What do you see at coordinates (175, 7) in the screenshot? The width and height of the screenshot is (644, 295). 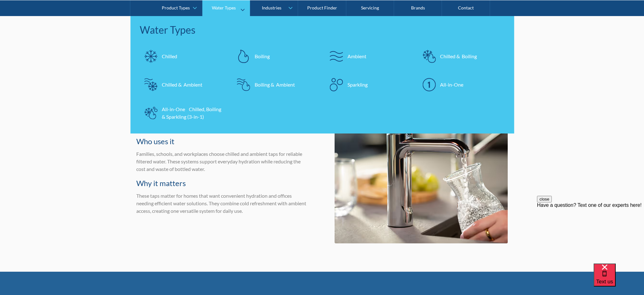 I see `div: Product Types` at bounding box center [175, 7].